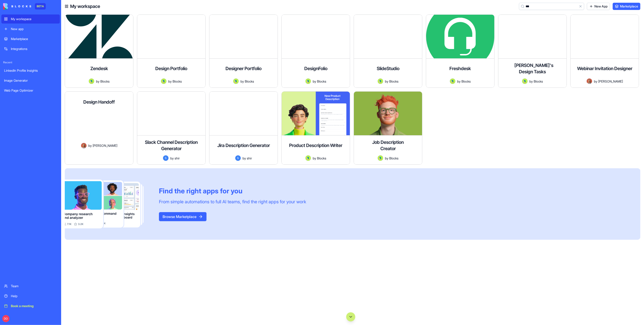 The height and width of the screenshot is (325, 644). Describe the element at coordinates (40, 6) in the screenshot. I see `div: BETA` at that location.